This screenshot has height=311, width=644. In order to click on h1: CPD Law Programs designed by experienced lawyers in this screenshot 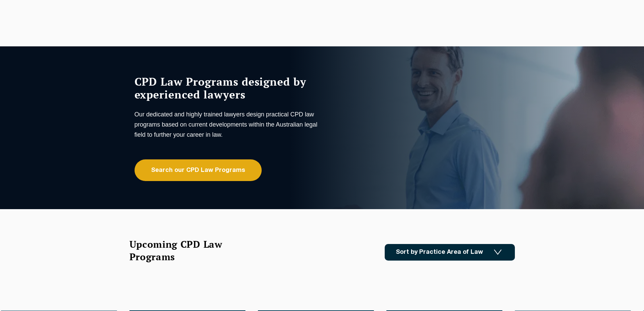, I will do `click(228, 88)`.